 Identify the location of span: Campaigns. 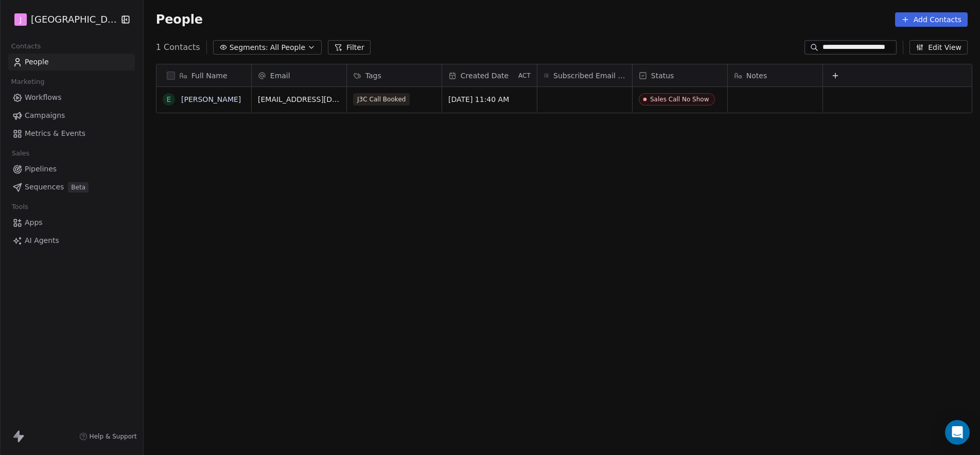
(45, 115).